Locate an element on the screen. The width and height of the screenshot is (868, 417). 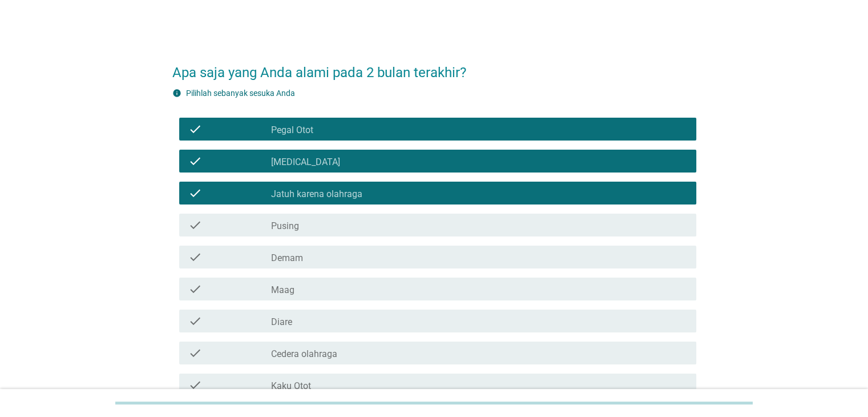
label: Cedera olahraga is located at coordinates (304, 354).